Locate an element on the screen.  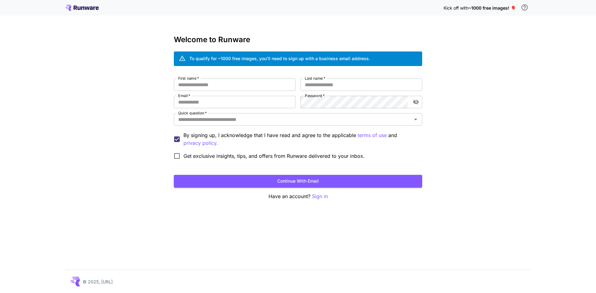
button: toggle password visibility is located at coordinates (416, 102).